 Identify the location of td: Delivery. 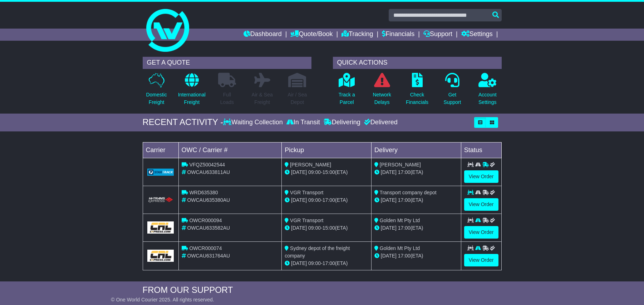
(416, 150).